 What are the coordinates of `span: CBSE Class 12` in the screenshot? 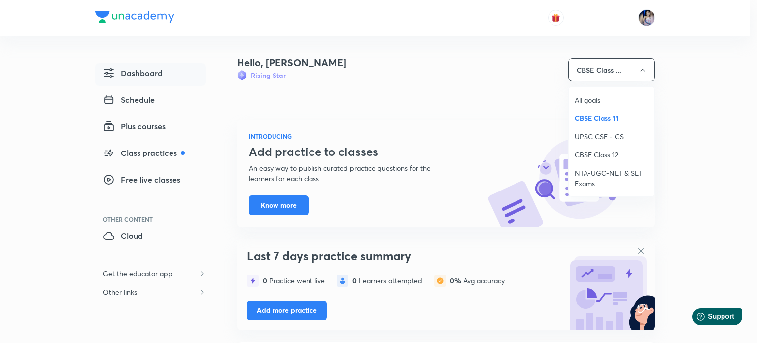 It's located at (612, 154).